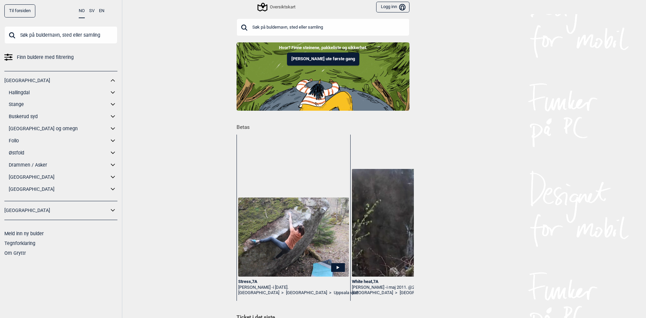  I want to click on a: Stange, so click(59, 104).